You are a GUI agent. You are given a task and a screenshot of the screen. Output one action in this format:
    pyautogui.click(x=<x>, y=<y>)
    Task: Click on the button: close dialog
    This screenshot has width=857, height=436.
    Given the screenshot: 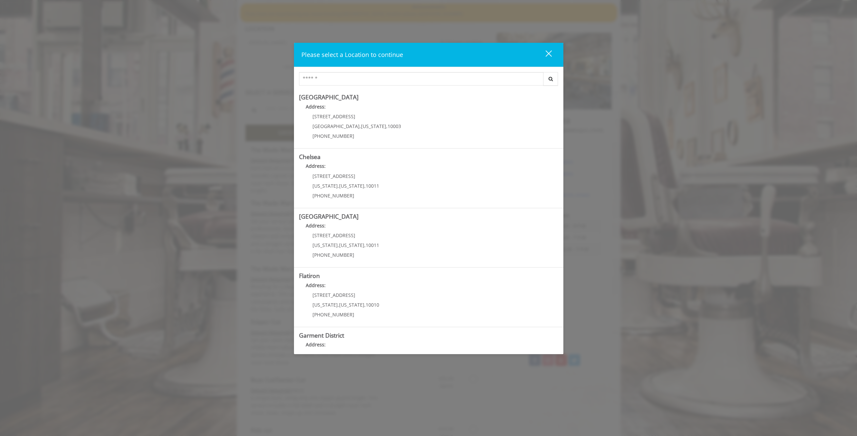 What is the action you would take?
    pyautogui.click(x=545, y=55)
    